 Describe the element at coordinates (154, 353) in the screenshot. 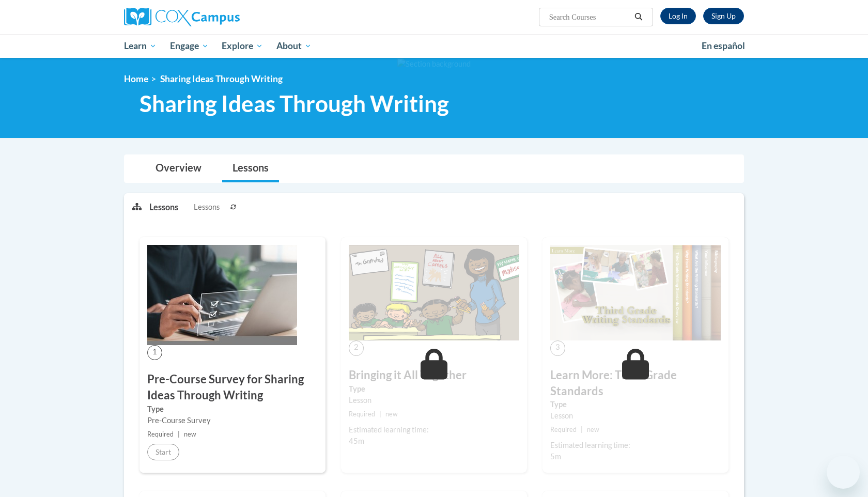

I see `span: 1` at that location.